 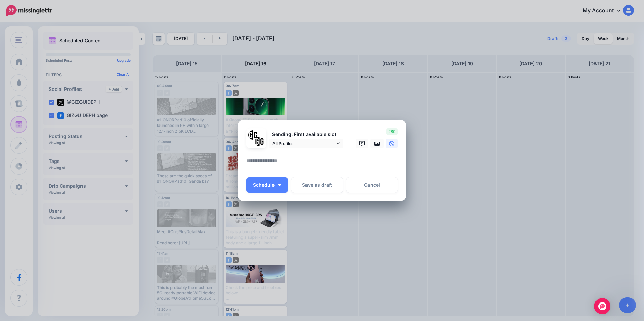 I want to click on img: JT5sWCfR-79925.png, so click(x=259, y=142).